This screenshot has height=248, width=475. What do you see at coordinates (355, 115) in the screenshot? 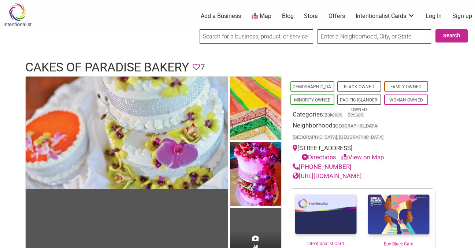
I see `a: Dessert` at bounding box center [355, 115].